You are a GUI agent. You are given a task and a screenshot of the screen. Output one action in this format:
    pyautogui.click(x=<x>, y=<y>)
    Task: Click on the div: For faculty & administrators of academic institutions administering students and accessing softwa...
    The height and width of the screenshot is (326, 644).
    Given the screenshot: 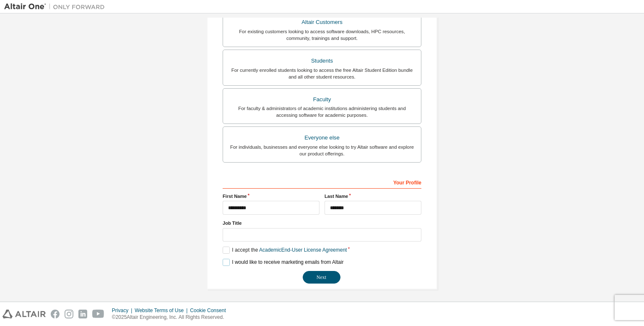 What is the action you would take?
    pyautogui.click(x=322, y=112)
    